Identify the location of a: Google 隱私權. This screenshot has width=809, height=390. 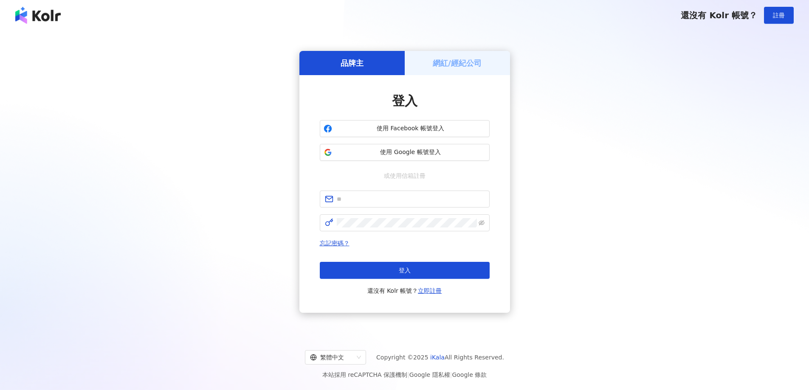
(430, 375).